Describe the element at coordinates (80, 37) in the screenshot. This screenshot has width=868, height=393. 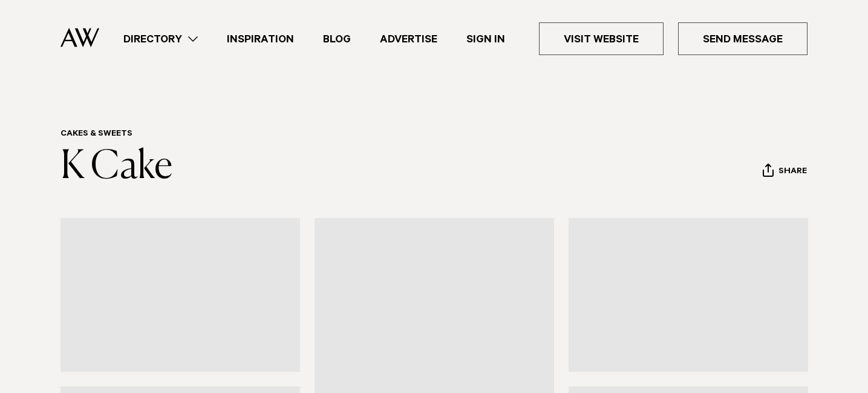
I see `img: Auckland Weddings Logo` at that location.